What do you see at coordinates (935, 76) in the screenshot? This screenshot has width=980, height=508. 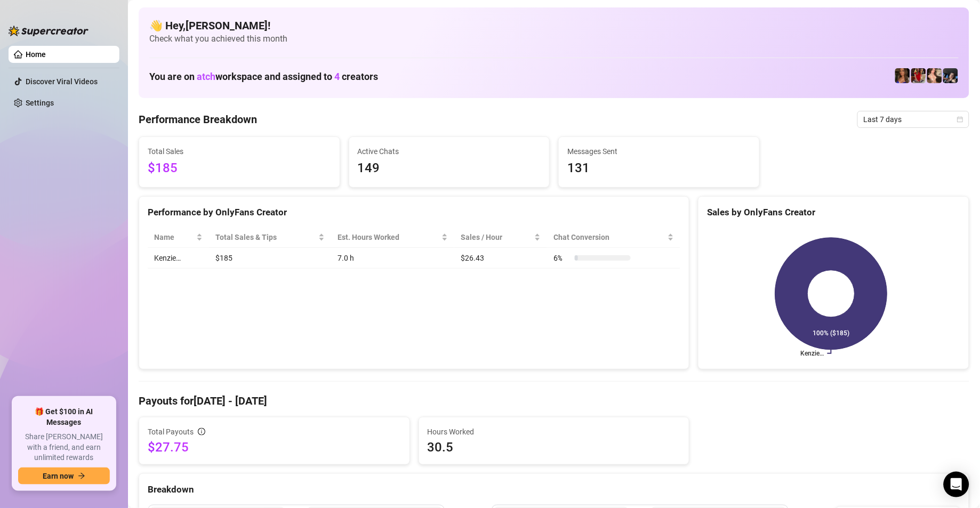 I see `img: Kaybunnie` at bounding box center [935, 76].